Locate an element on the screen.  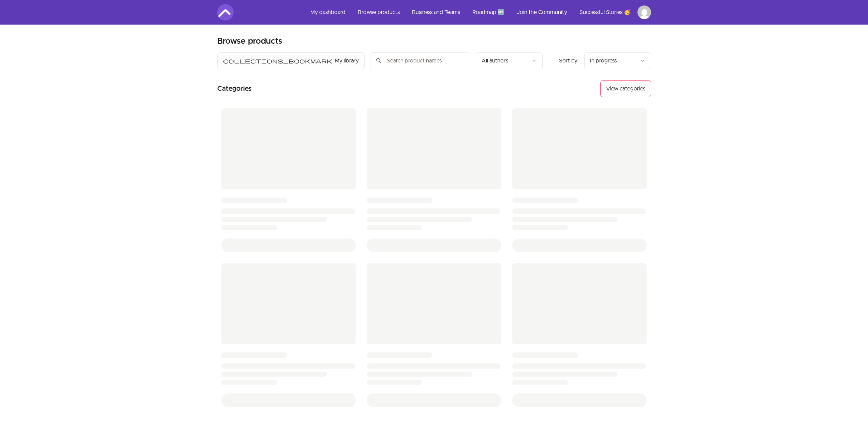
a: Roadmap 🆕 is located at coordinates (489, 12).